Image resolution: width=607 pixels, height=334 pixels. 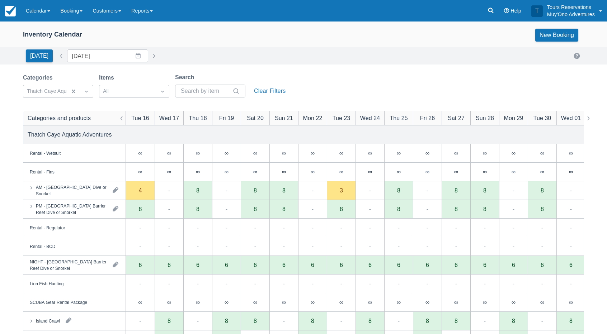 What do you see at coordinates (226, 118) in the screenshot?
I see `div: Fri 19` at bounding box center [226, 118].